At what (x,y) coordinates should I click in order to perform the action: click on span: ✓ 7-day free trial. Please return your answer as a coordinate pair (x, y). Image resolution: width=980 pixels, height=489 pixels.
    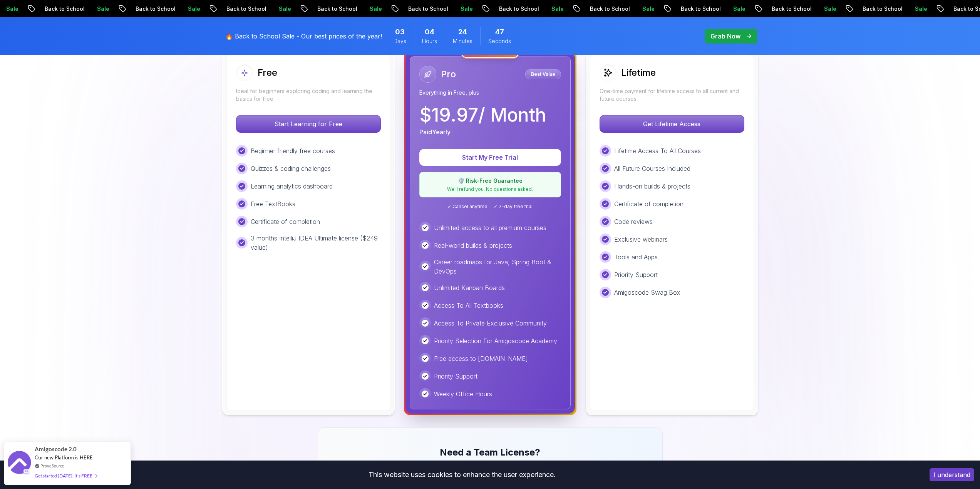
    Looking at the image, I should click on (513, 207).